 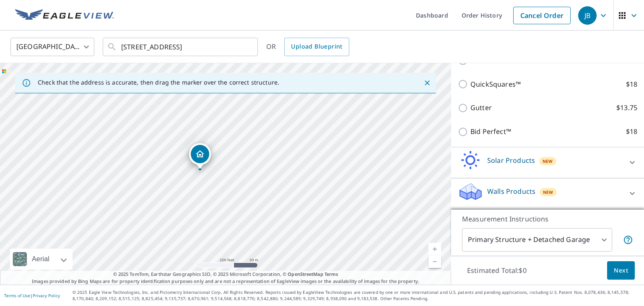 What do you see at coordinates (356, 296) in the screenshot?
I see `p: © 2025 Eagle View Technologies, Inc. and Pictometry International Corp. All Rights Reserved. Repo...` at bounding box center [356, 296].